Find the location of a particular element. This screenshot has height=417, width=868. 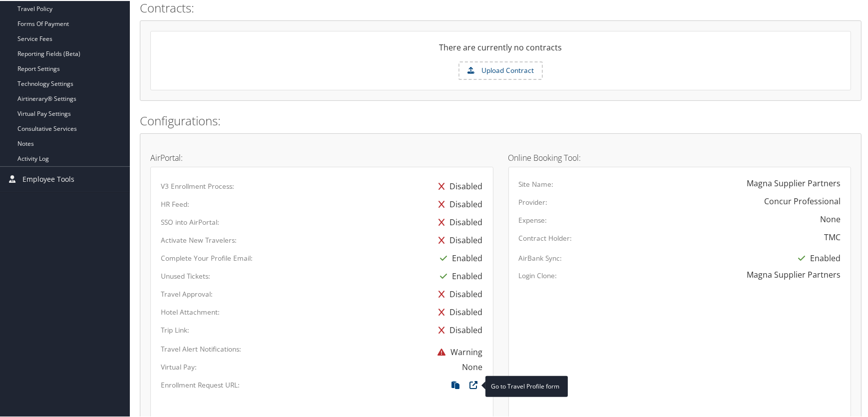

div: Concur Professional is located at coordinates (802, 200).